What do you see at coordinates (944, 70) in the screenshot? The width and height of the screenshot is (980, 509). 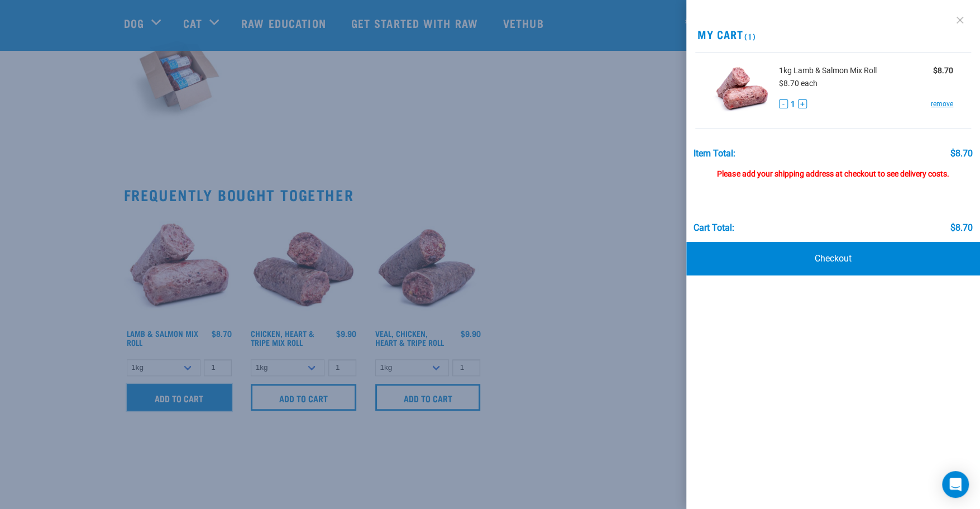 I see `strong: $8.70` at bounding box center [944, 70].